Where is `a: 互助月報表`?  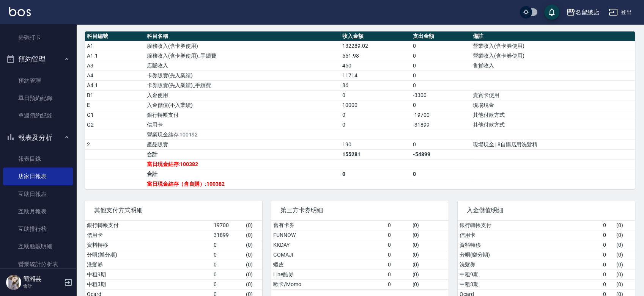 a: 互助月報表 is located at coordinates (38, 212).